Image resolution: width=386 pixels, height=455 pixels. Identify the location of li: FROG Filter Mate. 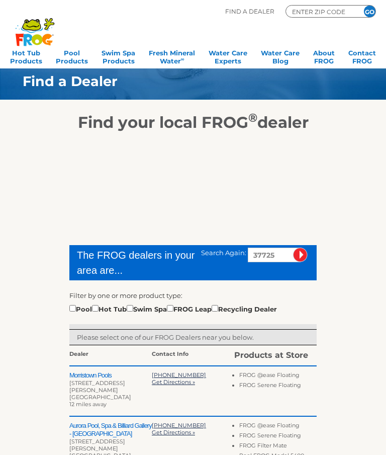
(278, 447).